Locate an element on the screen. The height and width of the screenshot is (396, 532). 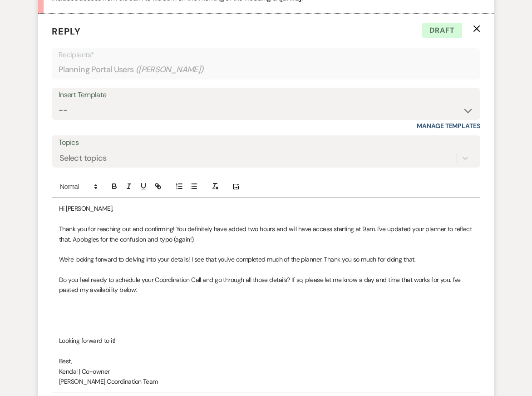
p: Do you feel ready to schedule your Coordination Call and go through all those details? If so, ple... is located at coordinates (266, 285).